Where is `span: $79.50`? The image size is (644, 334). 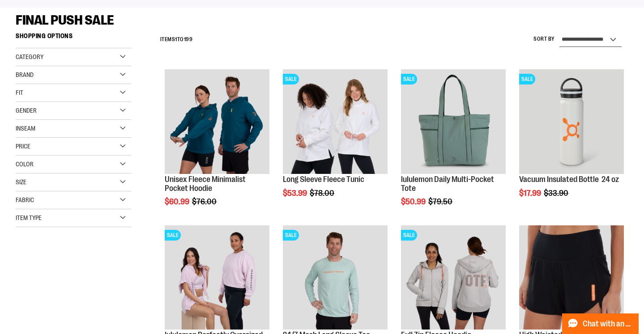
span: $79.50 is located at coordinates (440, 202).